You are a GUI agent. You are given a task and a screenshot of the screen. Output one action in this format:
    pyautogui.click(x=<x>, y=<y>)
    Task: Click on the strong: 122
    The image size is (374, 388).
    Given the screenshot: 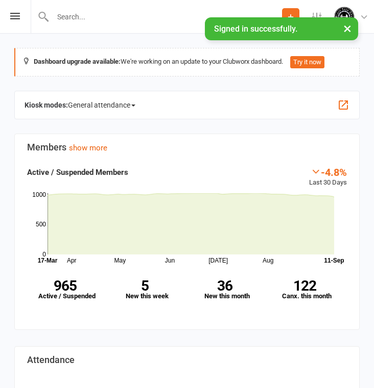 What is the action you would take?
    pyautogui.click(x=305, y=286)
    